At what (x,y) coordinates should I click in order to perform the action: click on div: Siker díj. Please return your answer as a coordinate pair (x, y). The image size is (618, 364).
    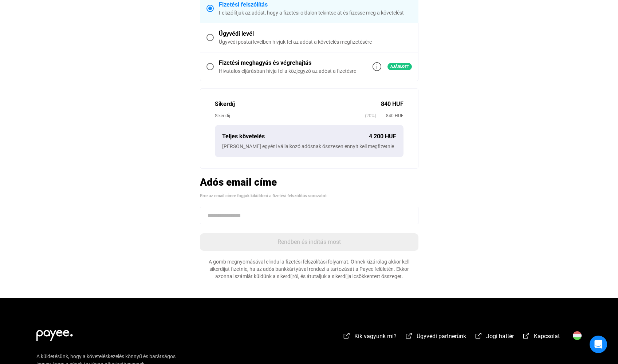
    Looking at the image, I should click on (290, 116).